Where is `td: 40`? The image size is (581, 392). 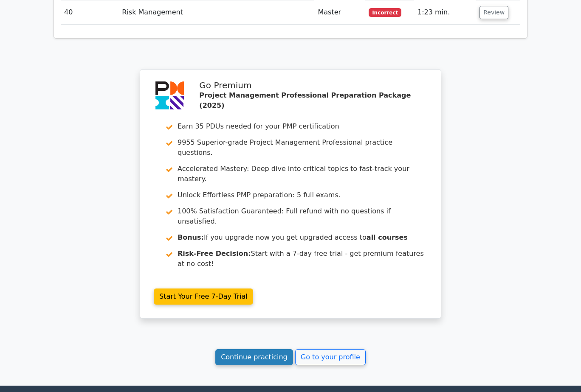 td: 40 is located at coordinates (90, 12).